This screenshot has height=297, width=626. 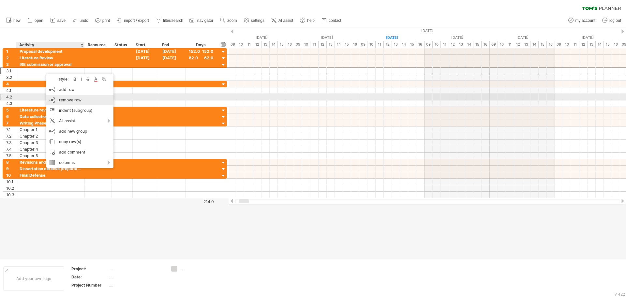 I want to click on div: AI-assist, so click(x=80, y=121).